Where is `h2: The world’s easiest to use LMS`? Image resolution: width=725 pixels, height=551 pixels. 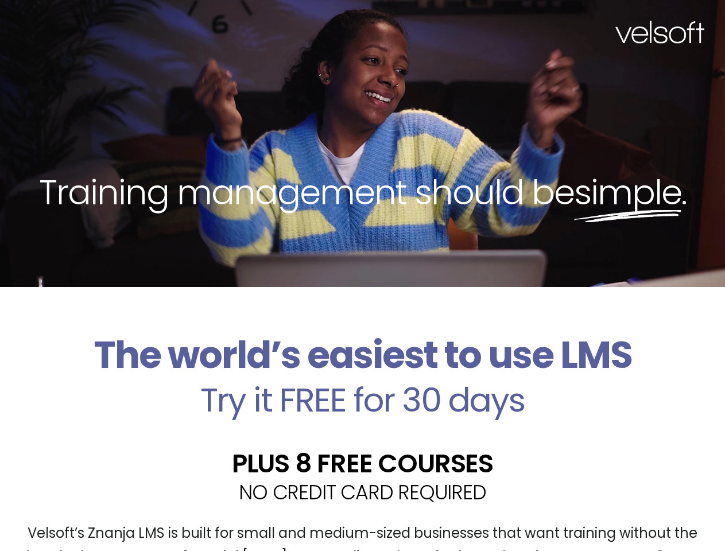
h2: The world’s easiest to use LMS is located at coordinates (362, 355).